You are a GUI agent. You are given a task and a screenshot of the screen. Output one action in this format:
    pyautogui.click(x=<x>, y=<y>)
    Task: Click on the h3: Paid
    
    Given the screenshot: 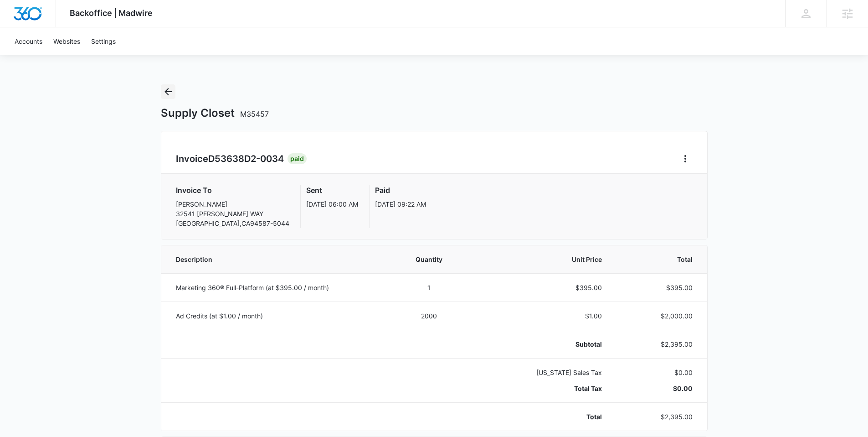 What is the action you would take?
    pyautogui.click(x=400, y=190)
    